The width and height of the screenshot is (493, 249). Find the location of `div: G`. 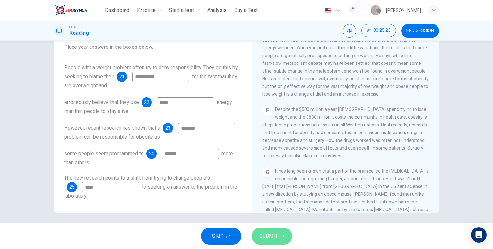

div: G is located at coordinates (267, 172).